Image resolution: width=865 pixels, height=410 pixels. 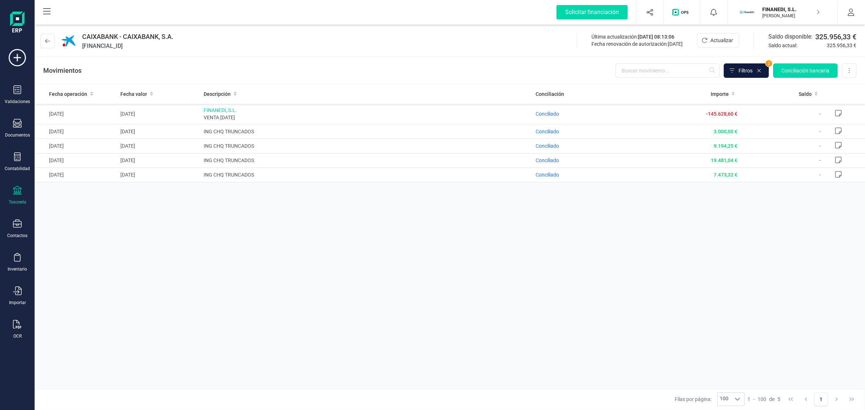 What do you see at coordinates (747, 12) in the screenshot?
I see `img: FI` at bounding box center [747, 12].